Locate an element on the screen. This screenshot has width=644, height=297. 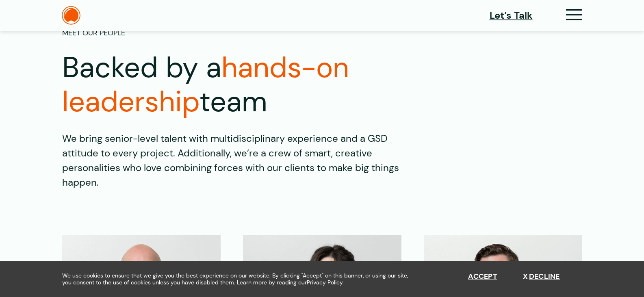
a: The Daylight Studio Logo is located at coordinates (71, 15).